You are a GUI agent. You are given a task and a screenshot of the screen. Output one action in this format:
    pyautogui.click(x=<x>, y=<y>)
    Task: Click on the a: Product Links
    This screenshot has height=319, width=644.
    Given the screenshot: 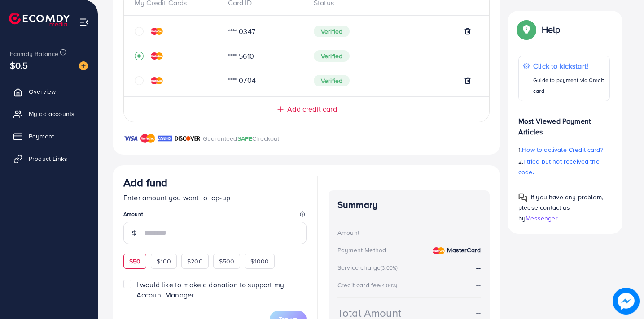 What is the action you would take?
    pyautogui.click(x=49, y=159)
    